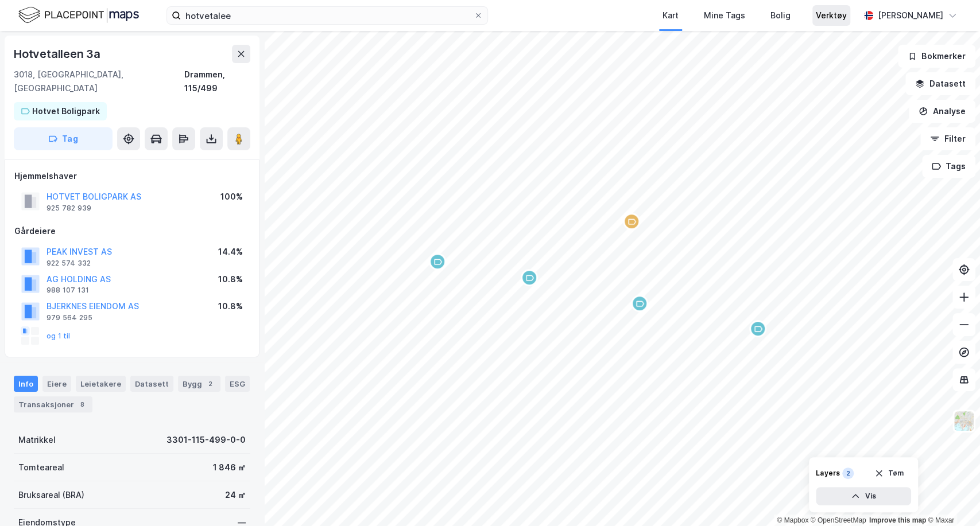 The image size is (980, 526). What do you see at coordinates (206, 440) in the screenshot?
I see `div: 3301-115-499-0-0` at bounding box center [206, 440].